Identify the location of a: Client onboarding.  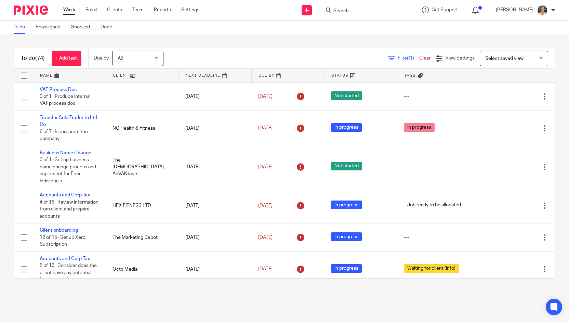
(59, 230).